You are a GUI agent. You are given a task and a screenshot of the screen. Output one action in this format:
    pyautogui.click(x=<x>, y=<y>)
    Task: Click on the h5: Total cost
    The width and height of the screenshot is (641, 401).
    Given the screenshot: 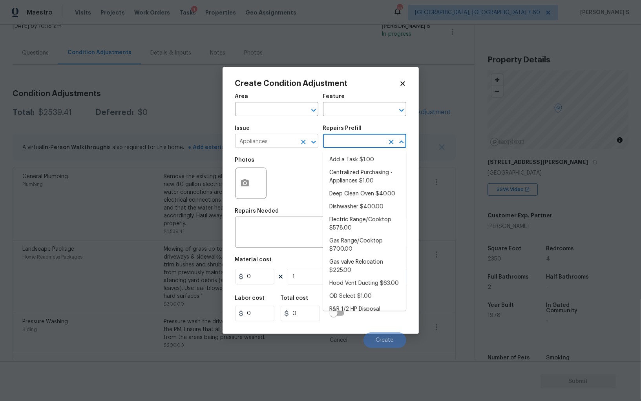 What is the action you would take?
    pyautogui.click(x=294, y=298)
    